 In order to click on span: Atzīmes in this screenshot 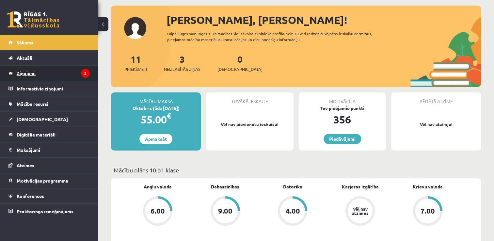, I will do `click(25, 165)`.